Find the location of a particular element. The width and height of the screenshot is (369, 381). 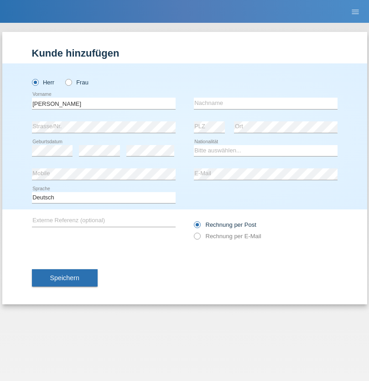

input: Herr is located at coordinates (35, 82).